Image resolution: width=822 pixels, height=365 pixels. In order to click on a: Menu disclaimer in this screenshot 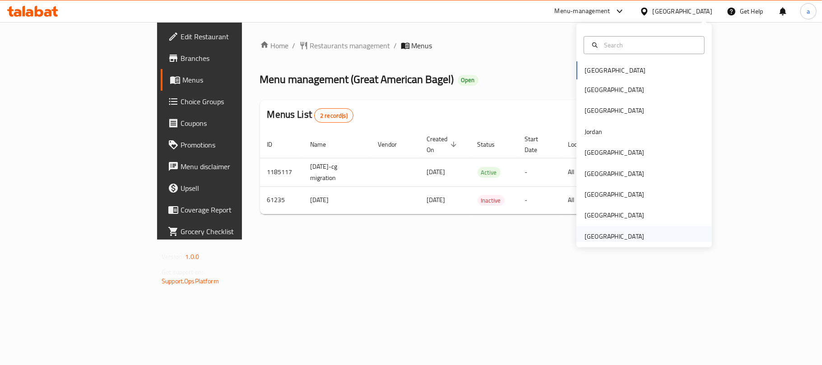, I will do `click(227, 167)`.